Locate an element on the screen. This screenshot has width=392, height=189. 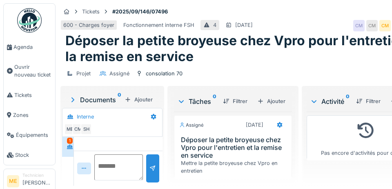
h3: Déposer la petite broyeuse chez Vpro pour l'entretien et la remise en service is located at coordinates (234, 148).